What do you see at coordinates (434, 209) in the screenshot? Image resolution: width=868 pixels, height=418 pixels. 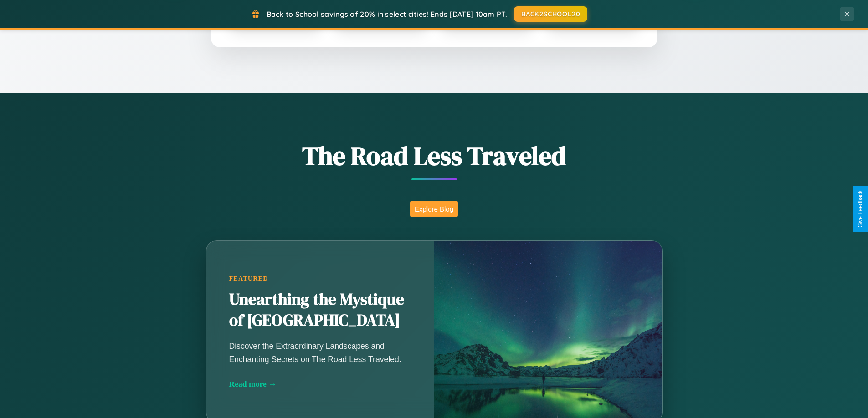 I see `button: Explore Blog` at bounding box center [434, 209].